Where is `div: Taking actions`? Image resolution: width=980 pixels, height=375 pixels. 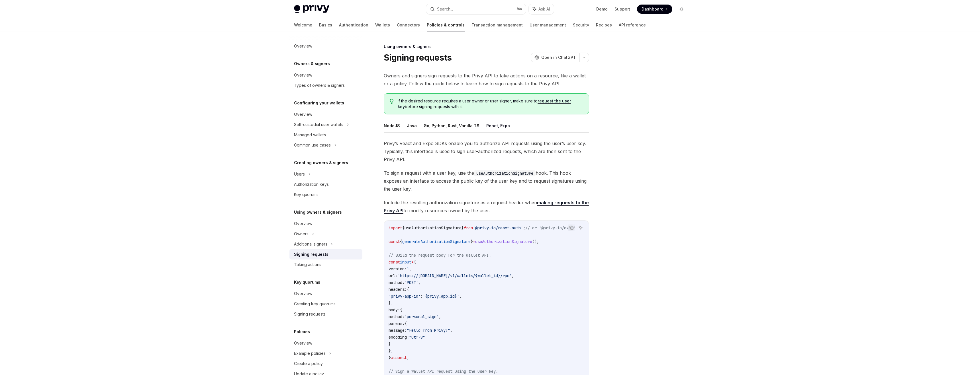 div: Taking actions is located at coordinates (308, 265).